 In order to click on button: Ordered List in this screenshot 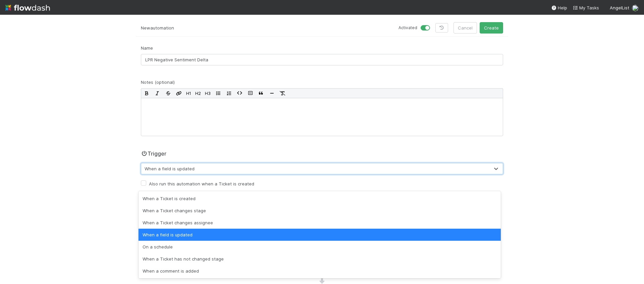, I will do `click(229, 93)`.